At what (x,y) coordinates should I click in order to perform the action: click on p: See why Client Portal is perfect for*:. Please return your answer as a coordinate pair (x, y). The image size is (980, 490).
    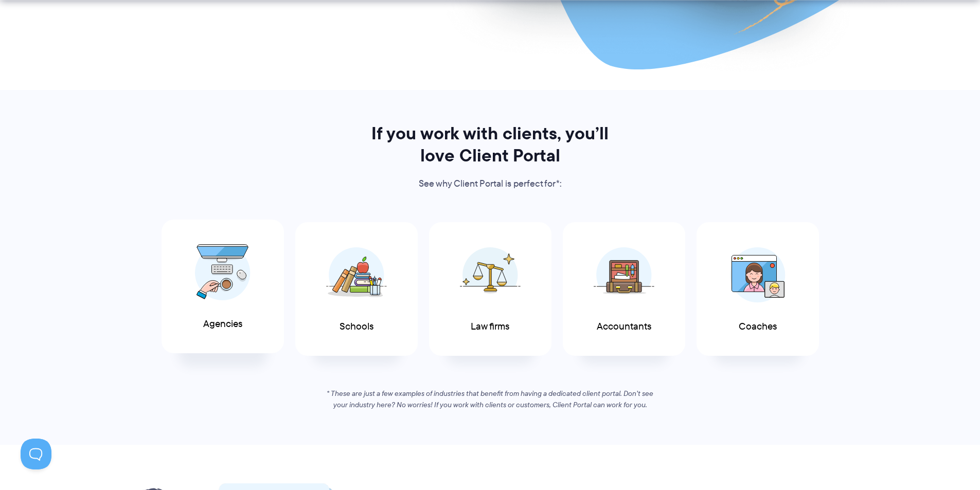
    Looking at the image, I should click on (490, 184).